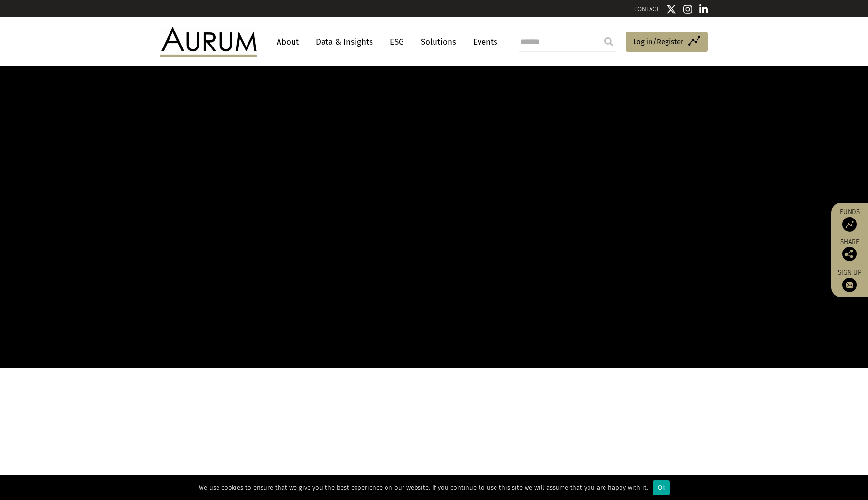 The width and height of the screenshot is (868, 500). What do you see at coordinates (661, 488) in the screenshot?
I see `div: Ok` at bounding box center [661, 488].